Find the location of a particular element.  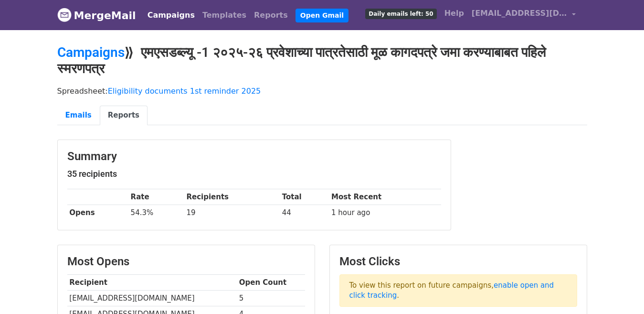

span: Daily emails left: 50 is located at coordinates (401, 14).